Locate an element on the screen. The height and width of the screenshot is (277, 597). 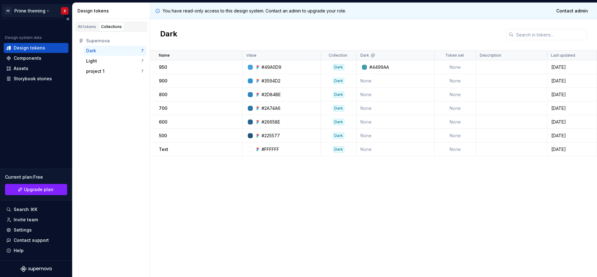
div: Contact support is located at coordinates (31, 240).